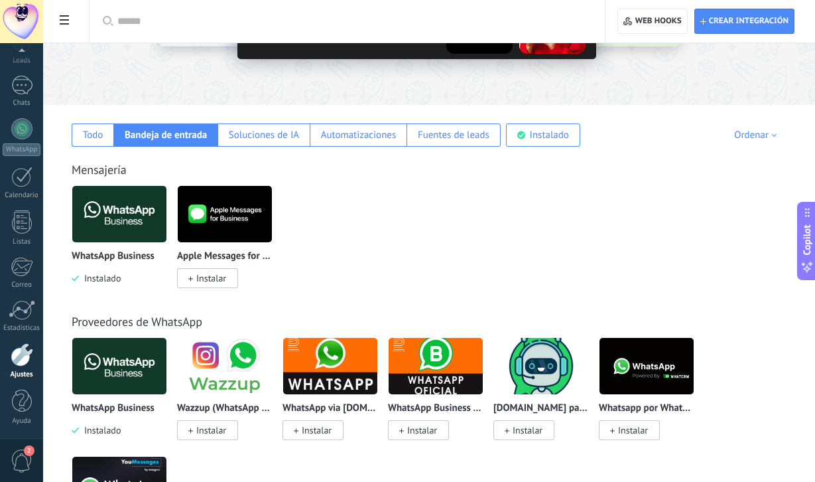 The height and width of the screenshot is (482, 815). What do you see at coordinates (229, 244) in the screenshot?
I see `div: Apple Messages for Business` at bounding box center [229, 244].